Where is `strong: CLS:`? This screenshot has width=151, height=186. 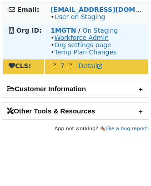
strong: CLS: is located at coordinates (20, 66).